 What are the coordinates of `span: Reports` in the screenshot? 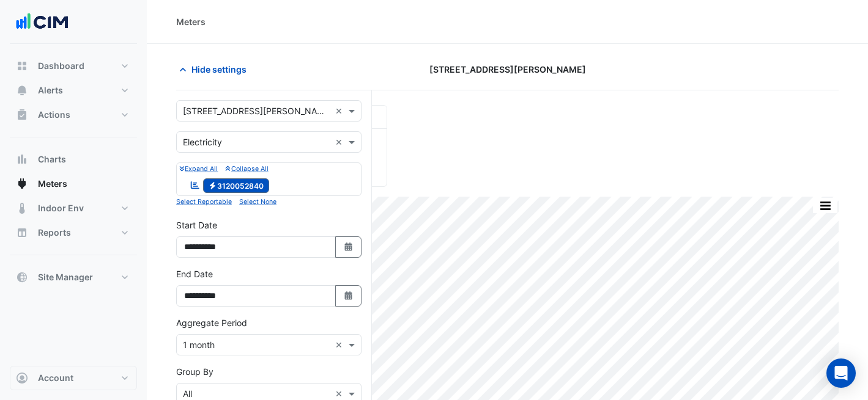 It's located at (54, 233).